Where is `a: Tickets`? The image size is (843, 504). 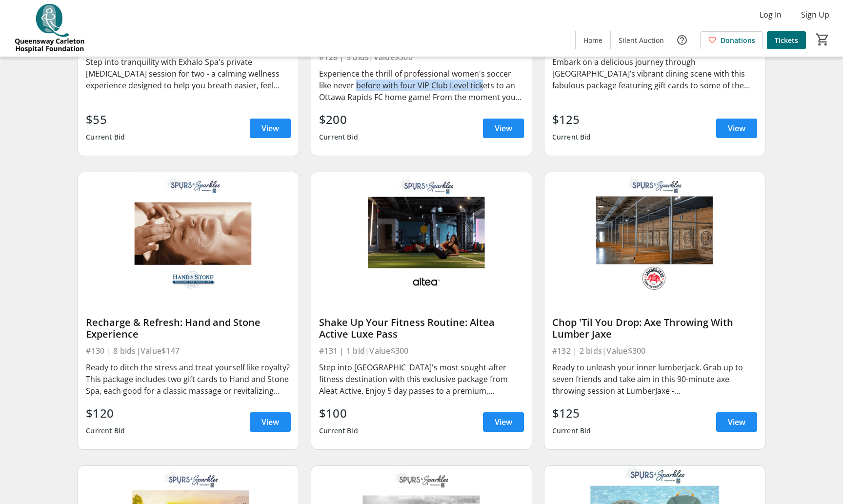
a: Tickets is located at coordinates (787, 40).